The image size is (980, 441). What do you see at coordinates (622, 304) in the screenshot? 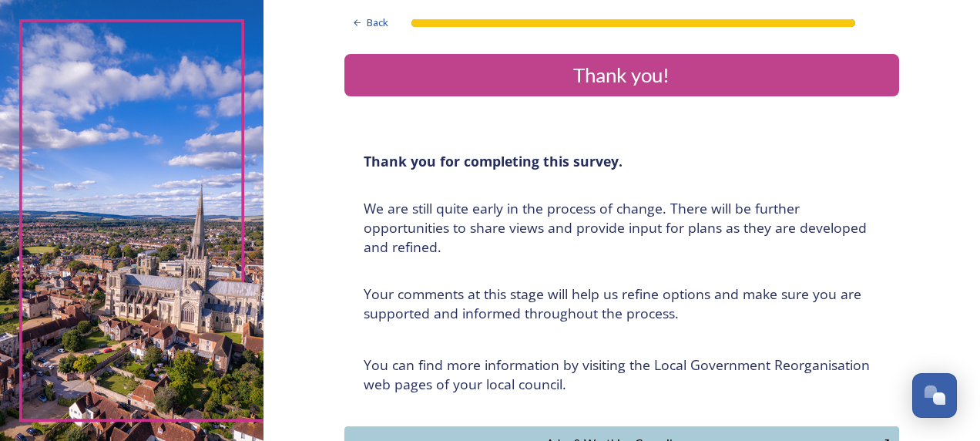
I see `h4: Your comments at this stage will help us refine options and make sure you are supported and infor...` at bounding box center [622, 304].